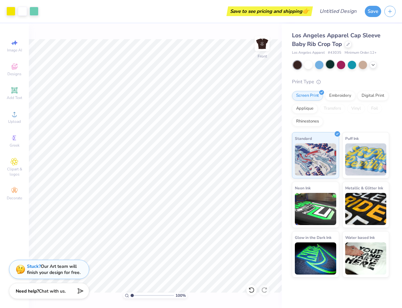 The image size is (402, 308). Describe the element at coordinates (366, 258) in the screenshot. I see `img: Water based Ink` at that location.